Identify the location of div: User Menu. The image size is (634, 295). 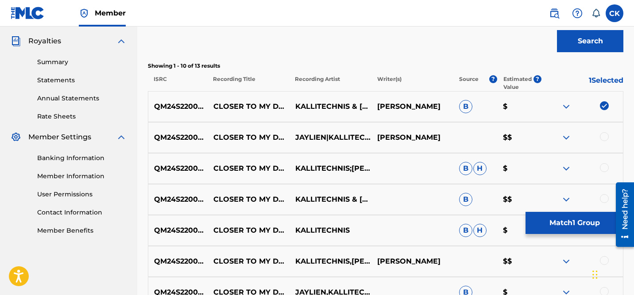
(615, 13).